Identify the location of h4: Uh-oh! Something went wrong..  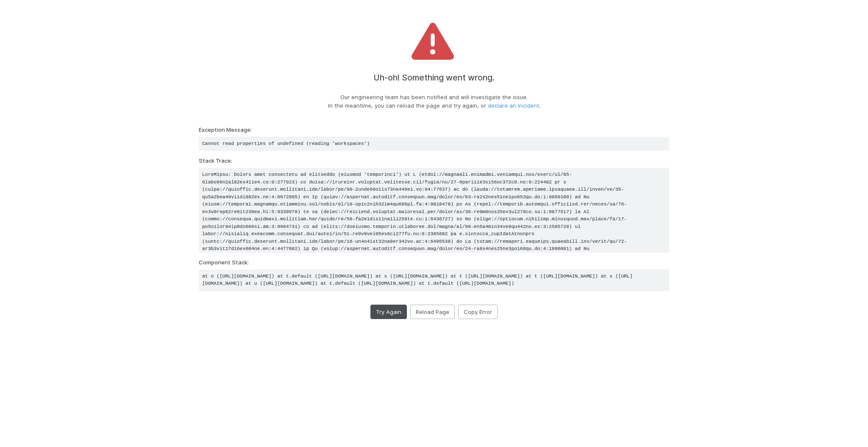
(434, 78).